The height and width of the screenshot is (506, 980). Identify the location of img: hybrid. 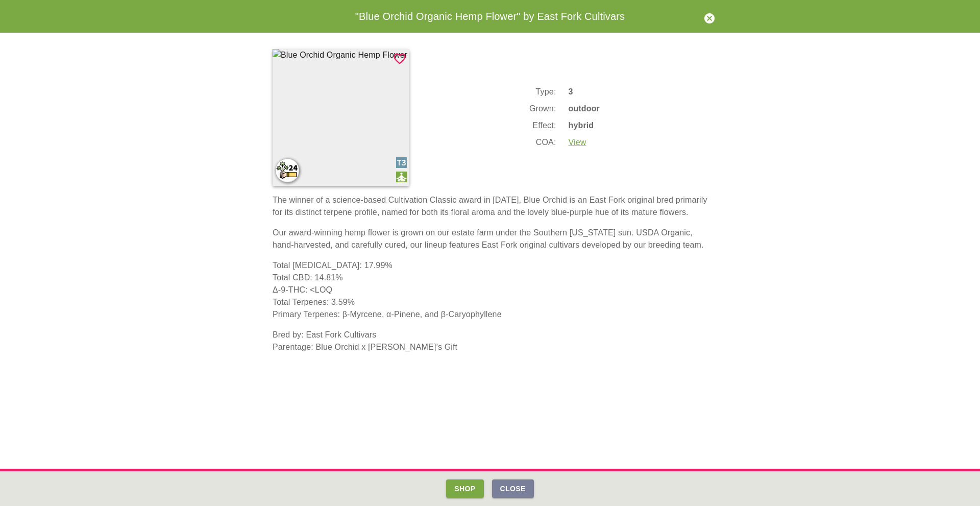
(401, 177).